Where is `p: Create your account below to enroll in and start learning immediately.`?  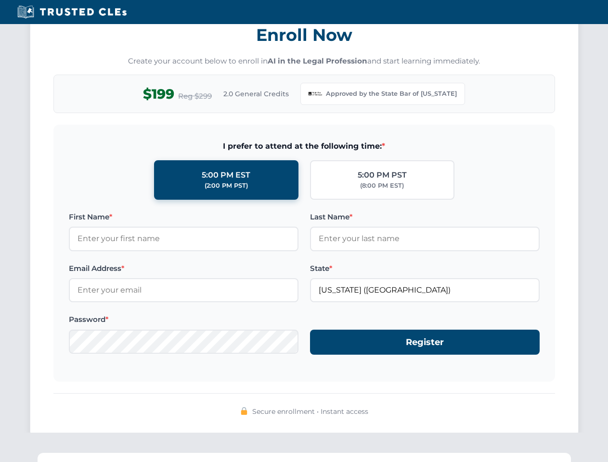 p: Create your account below to enroll in and start learning immediately. is located at coordinates (304, 61).